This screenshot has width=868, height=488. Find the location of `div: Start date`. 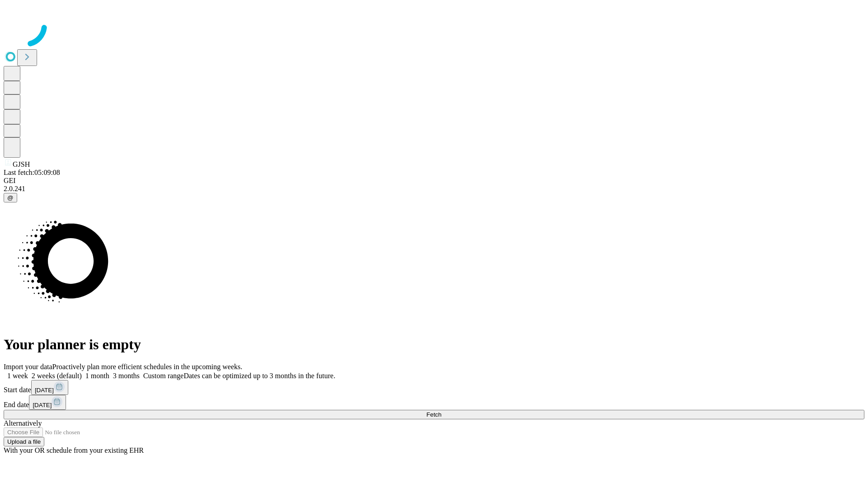

div: Start date is located at coordinates (434, 387).